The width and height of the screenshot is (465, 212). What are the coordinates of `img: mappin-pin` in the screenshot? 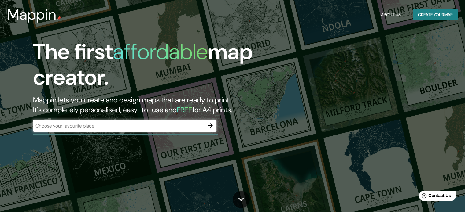 It's located at (59, 18).